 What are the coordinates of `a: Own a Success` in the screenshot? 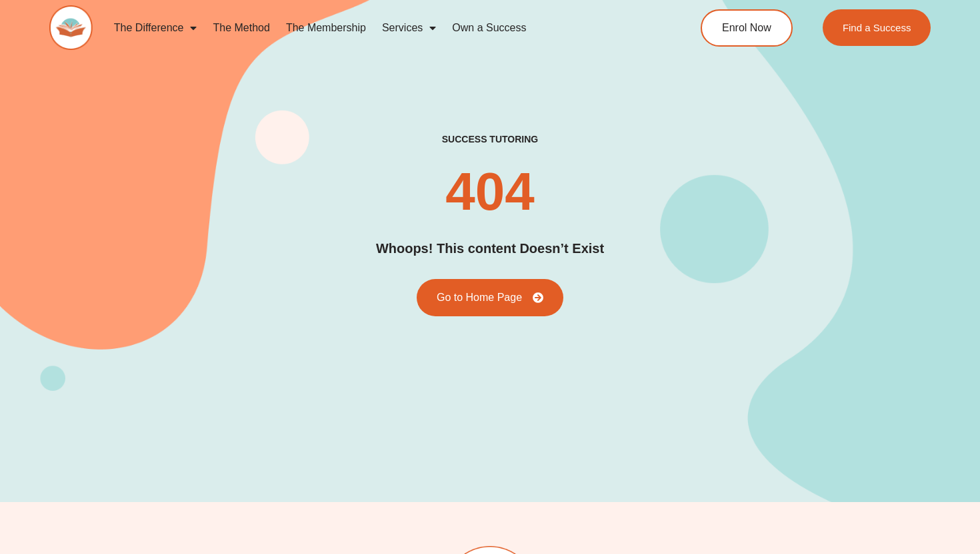 It's located at (489, 28).